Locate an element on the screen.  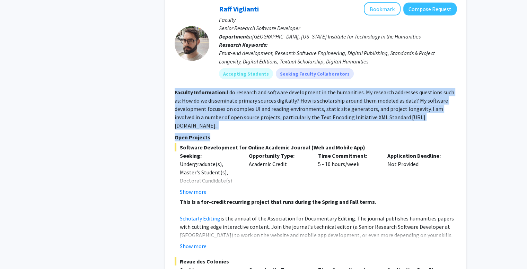
div: Undergraduate(s), Master's Student(s), Doctoral Candidate(s) (PhD, MD, DMD, PharmD, etc.) is located at coordinates (209, 180).